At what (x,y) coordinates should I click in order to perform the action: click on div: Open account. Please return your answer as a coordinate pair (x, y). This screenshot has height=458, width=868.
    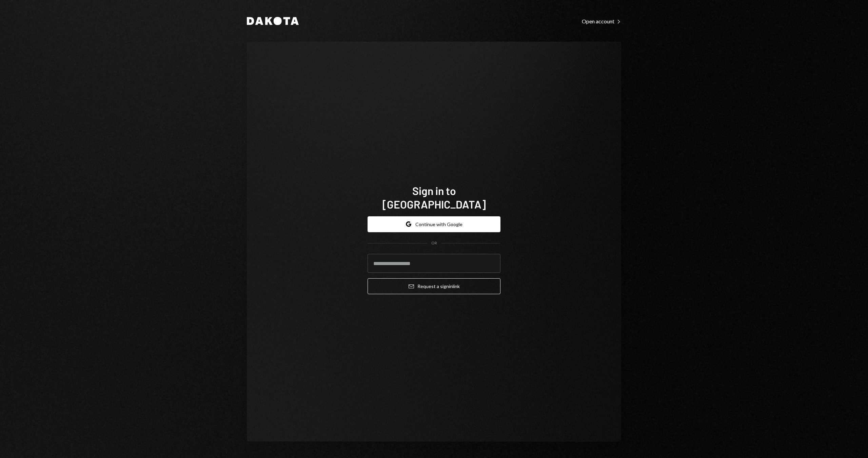
    Looking at the image, I should click on (601, 21).